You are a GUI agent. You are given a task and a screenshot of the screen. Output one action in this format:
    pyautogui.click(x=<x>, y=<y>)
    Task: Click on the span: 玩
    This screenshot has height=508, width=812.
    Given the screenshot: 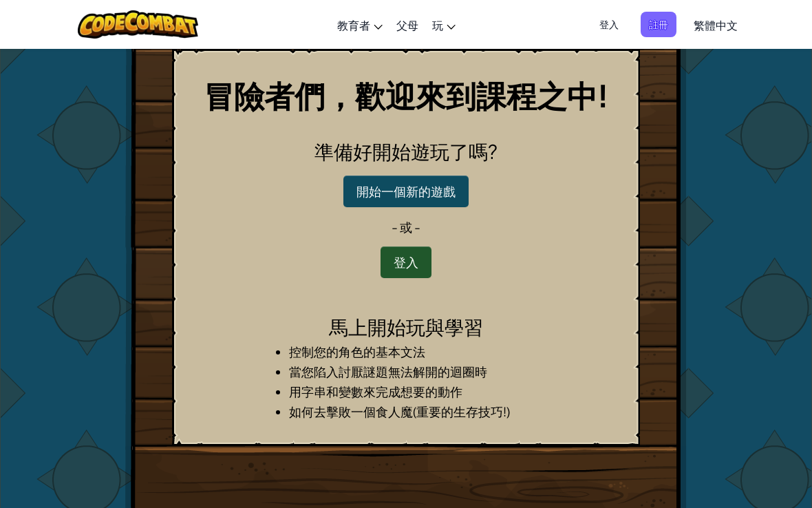 What is the action you would take?
    pyautogui.click(x=438, y=25)
    